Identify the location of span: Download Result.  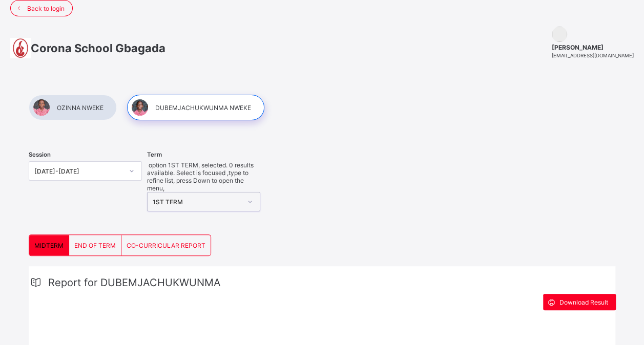
(584, 302).